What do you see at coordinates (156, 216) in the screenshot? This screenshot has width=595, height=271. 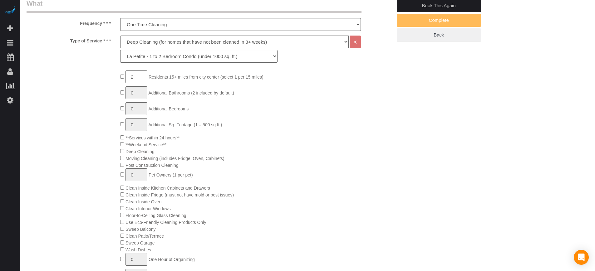 I see `span: Floor-to-Ceiling Glass Cleaning` at bounding box center [156, 216].